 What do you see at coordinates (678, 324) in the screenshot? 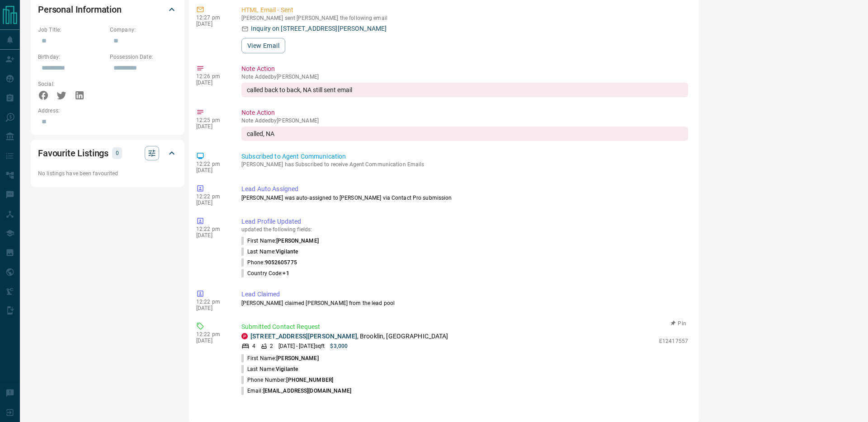
I see `button: Pin` at bounding box center [678, 324].